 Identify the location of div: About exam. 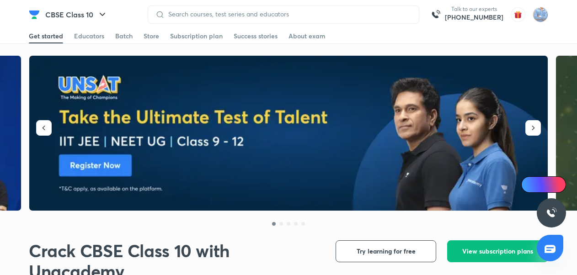
(307, 36).